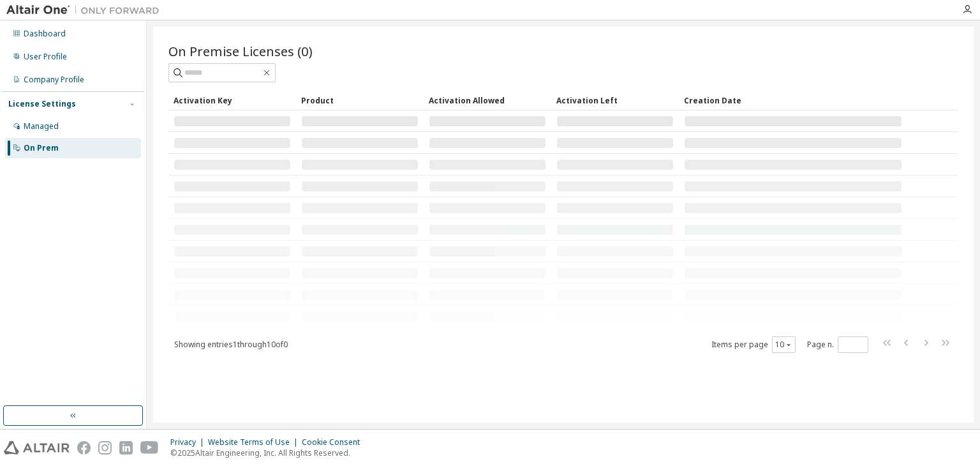 This screenshot has width=980, height=466. What do you see at coordinates (232, 101) in the screenshot?
I see `div: Activation Key` at bounding box center [232, 101].